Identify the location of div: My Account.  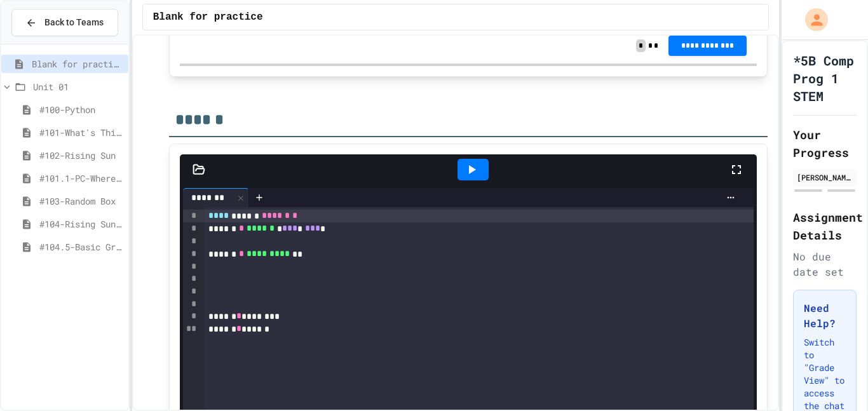
(811, 20).